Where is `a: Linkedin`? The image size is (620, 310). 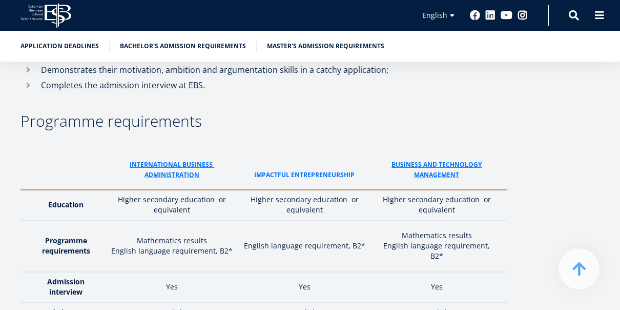
a: Linkedin is located at coordinates (491, 15).